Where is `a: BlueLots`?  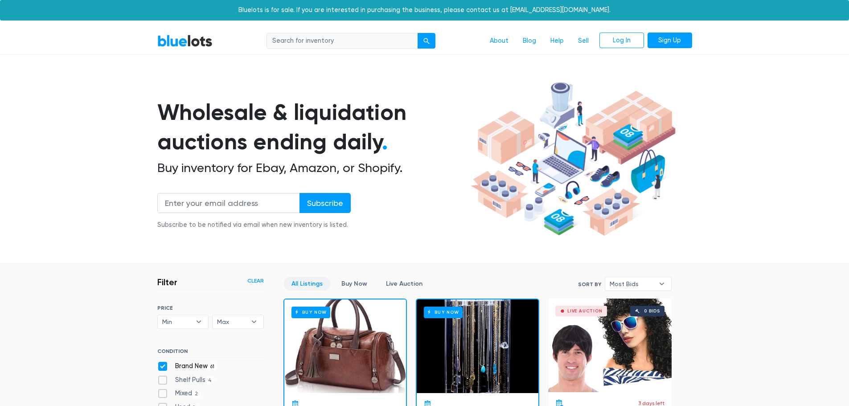 a: BlueLots is located at coordinates (185, 41).